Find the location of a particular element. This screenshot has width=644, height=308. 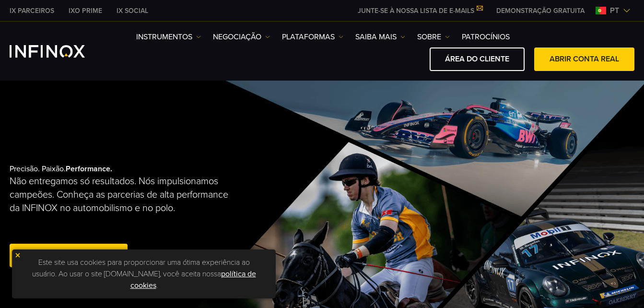

a: PLATAFORMAS is located at coordinates (313, 37).